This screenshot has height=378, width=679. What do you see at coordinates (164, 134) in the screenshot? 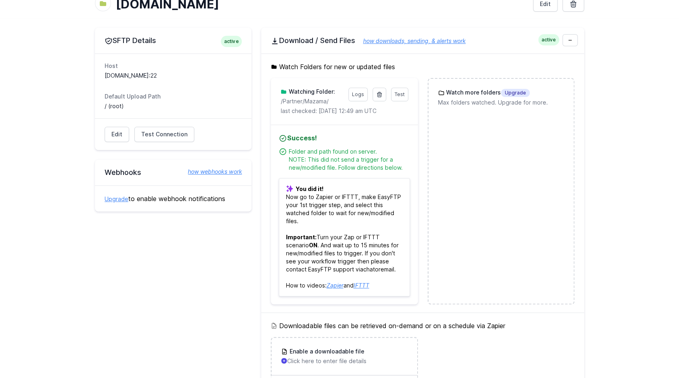
I see `span: Test Connection` at bounding box center [164, 134].